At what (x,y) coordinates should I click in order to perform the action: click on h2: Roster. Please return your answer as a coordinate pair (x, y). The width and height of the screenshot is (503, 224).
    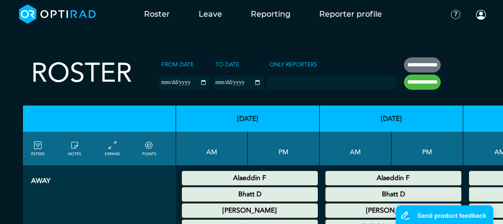
    Looking at the image, I should click on (81, 73).